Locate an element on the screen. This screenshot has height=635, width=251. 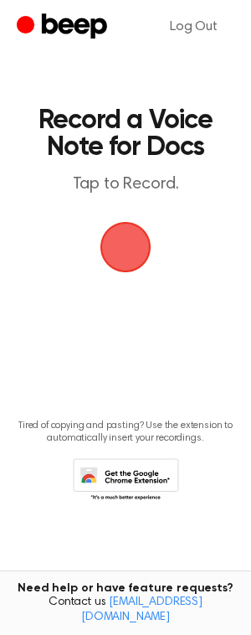
span: Contact us is located at coordinates (126, 610).